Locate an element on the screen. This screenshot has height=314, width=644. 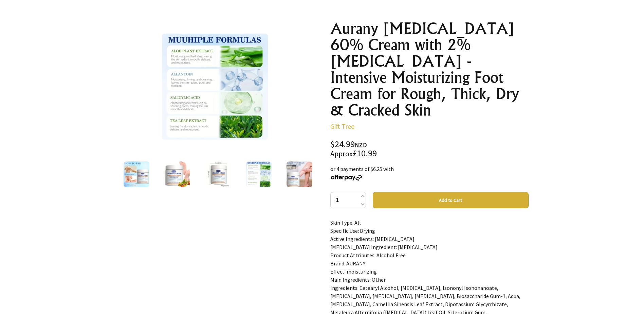
div: $24.99 £10.99 is located at coordinates (429, 149).